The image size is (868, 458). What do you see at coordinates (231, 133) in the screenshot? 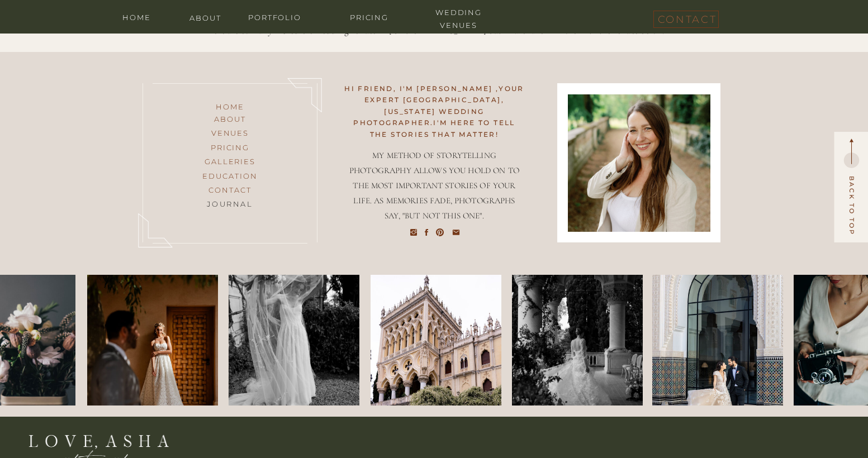
I see `a: venues` at bounding box center [231, 133].